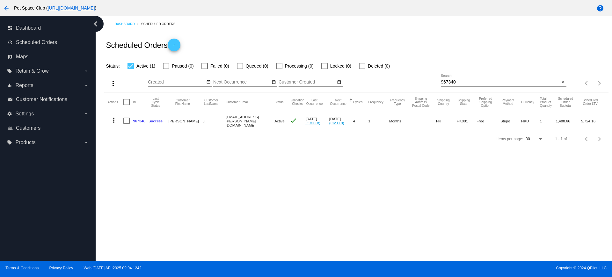 The image size is (612, 277). I want to click on span: Active (1), so click(146, 66).